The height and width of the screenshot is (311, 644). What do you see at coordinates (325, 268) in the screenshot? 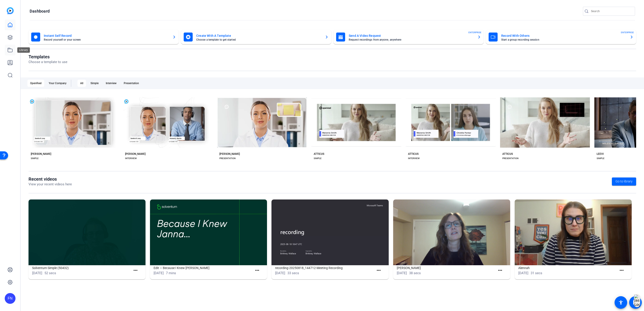
I see `h1: recording-20250818_144712-Meeting Recording` at bounding box center [325, 268].